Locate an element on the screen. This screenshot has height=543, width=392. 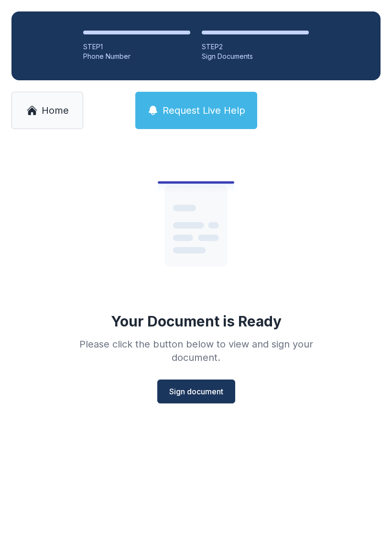
div: STEP 2 is located at coordinates (255, 47).